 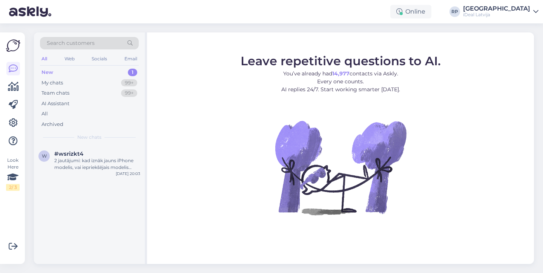 What do you see at coordinates (410, 12) in the screenshot?
I see `div: Online` at bounding box center [410, 12].